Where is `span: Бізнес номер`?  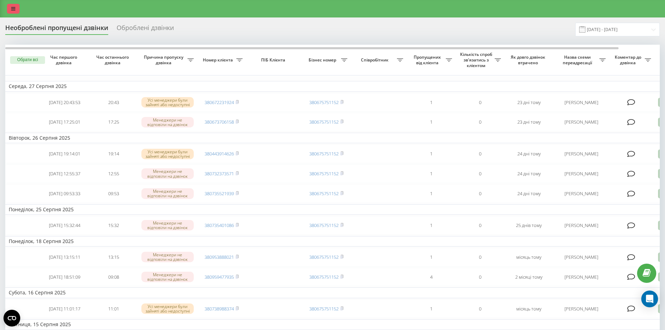
span: Бізнес номер is located at coordinates (323, 60).